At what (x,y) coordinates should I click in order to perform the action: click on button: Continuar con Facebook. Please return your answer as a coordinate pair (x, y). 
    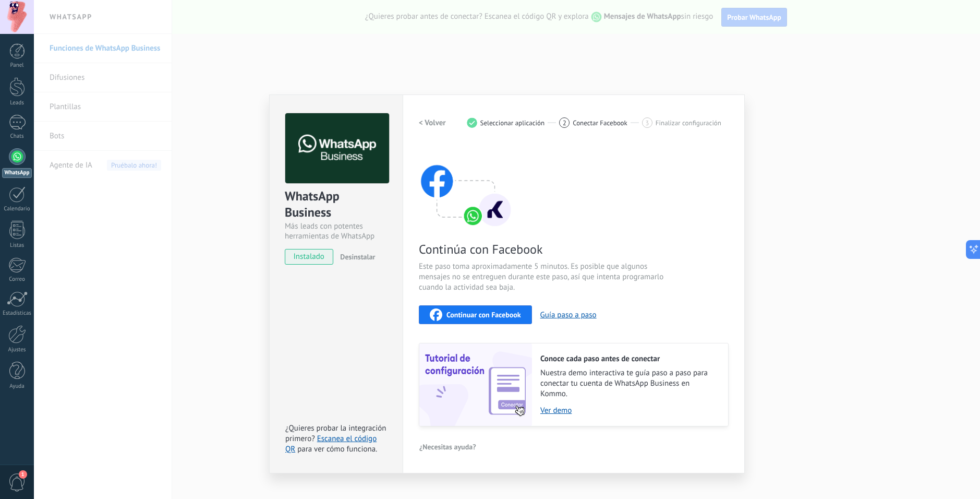
    Looking at the image, I should click on (475, 314).